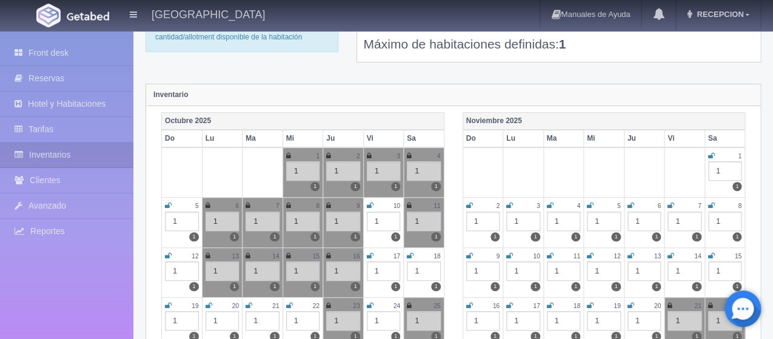  Describe the element at coordinates (275, 256) in the screenshot. I see `small: 14` at that location.